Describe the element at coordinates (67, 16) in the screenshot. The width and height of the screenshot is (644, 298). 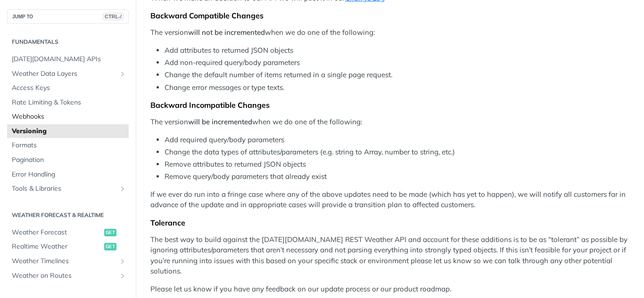
I see `button: JUMP TOCTRL-/` at that location.